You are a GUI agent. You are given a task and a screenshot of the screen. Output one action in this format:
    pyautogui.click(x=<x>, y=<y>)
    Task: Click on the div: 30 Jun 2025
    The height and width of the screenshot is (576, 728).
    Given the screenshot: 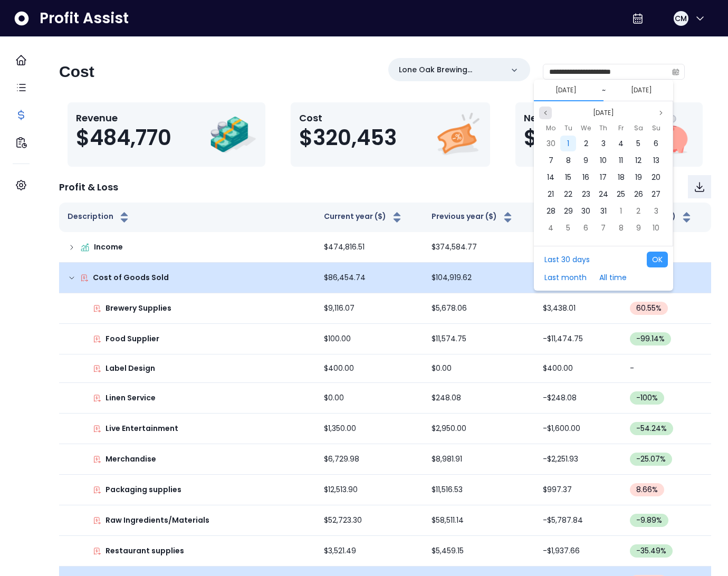 What is the action you would take?
    pyautogui.click(x=550, y=143)
    